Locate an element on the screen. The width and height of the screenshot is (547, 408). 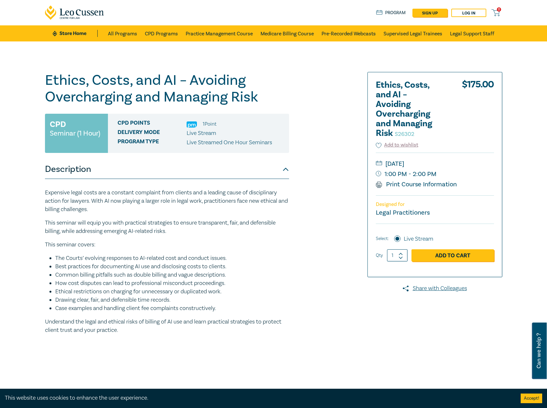
a: All Programs is located at coordinates (122, 33).